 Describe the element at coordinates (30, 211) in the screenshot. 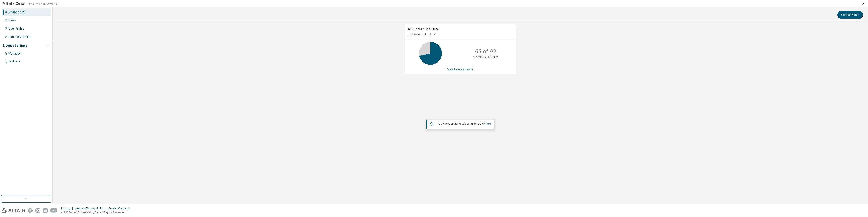

I see `img: facebook.svg` at that location.